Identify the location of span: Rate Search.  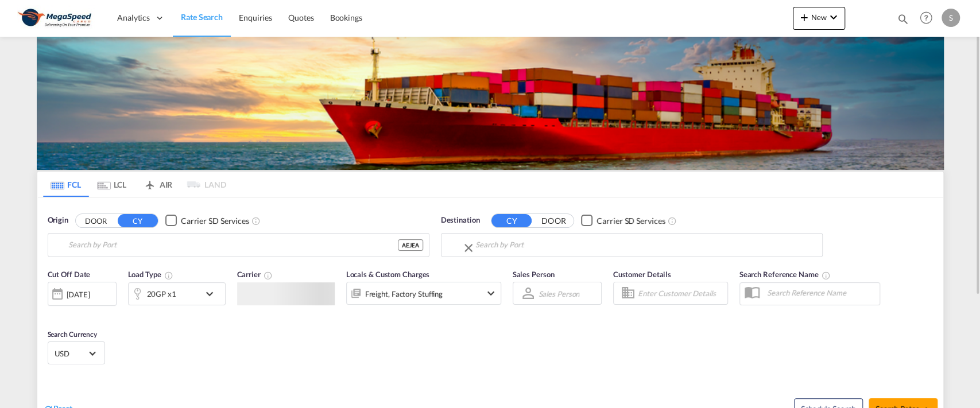
(202, 17).